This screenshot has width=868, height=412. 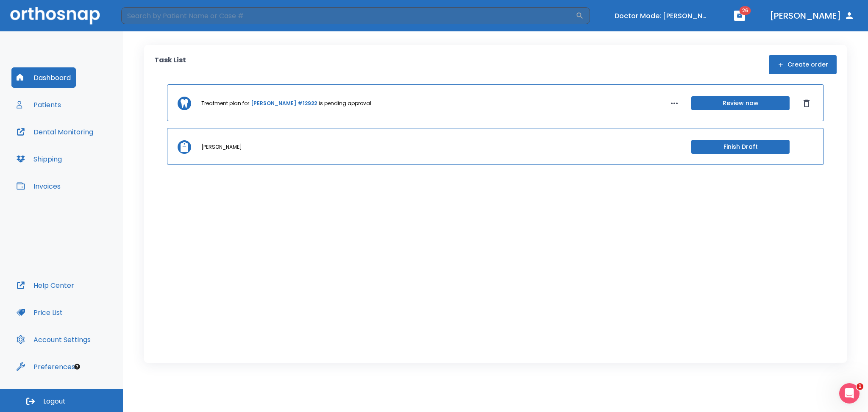 What do you see at coordinates (803, 65) in the screenshot?
I see `button: Create order` at bounding box center [803, 65].